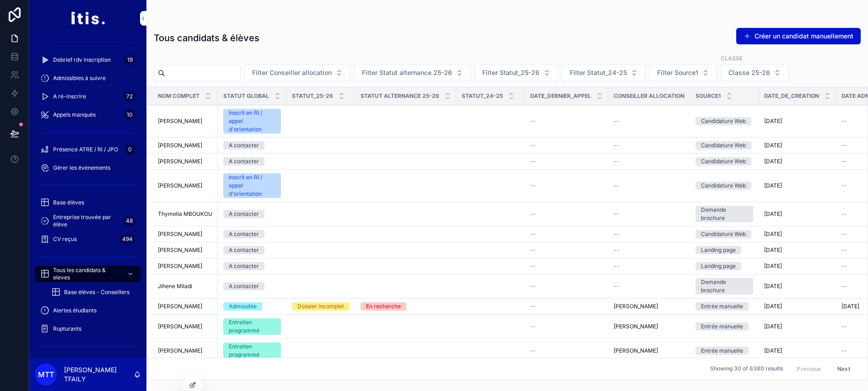 Image resolution: width=868 pixels, height=391 pixels. I want to click on div: 0, so click(130, 149).